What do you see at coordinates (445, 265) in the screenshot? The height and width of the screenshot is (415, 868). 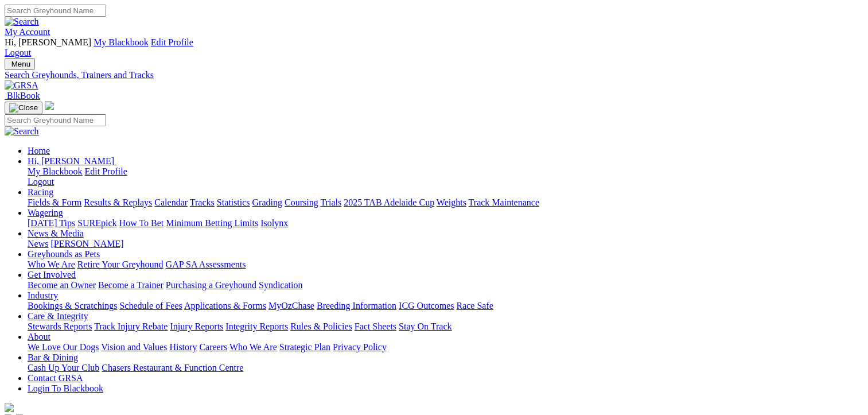 I see `div: Greyhounds as Pets` at bounding box center [445, 265].